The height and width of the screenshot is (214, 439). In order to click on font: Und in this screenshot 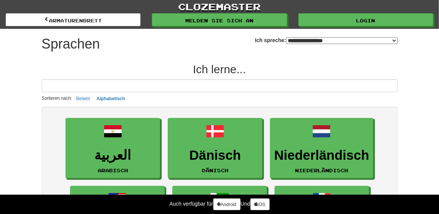, I will do `click(245, 203)`.